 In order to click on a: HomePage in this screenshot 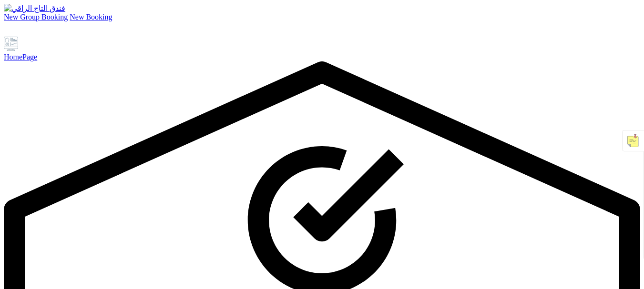, I will do `click(322, 49)`.